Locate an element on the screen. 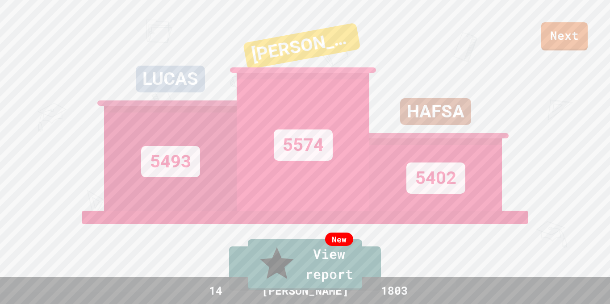 Image resolution: width=610 pixels, height=304 pixels. a: View report is located at coordinates (305, 265).